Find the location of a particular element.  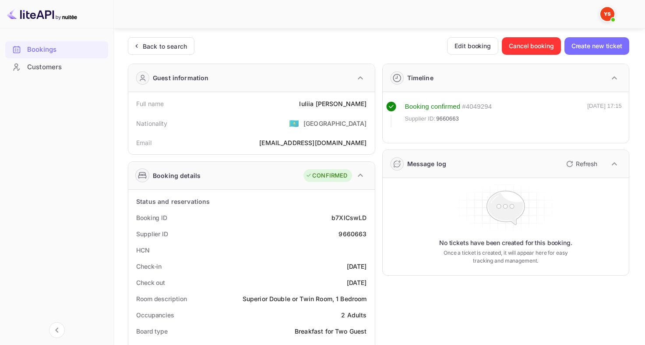

div: Board type is located at coordinates (152, 331).